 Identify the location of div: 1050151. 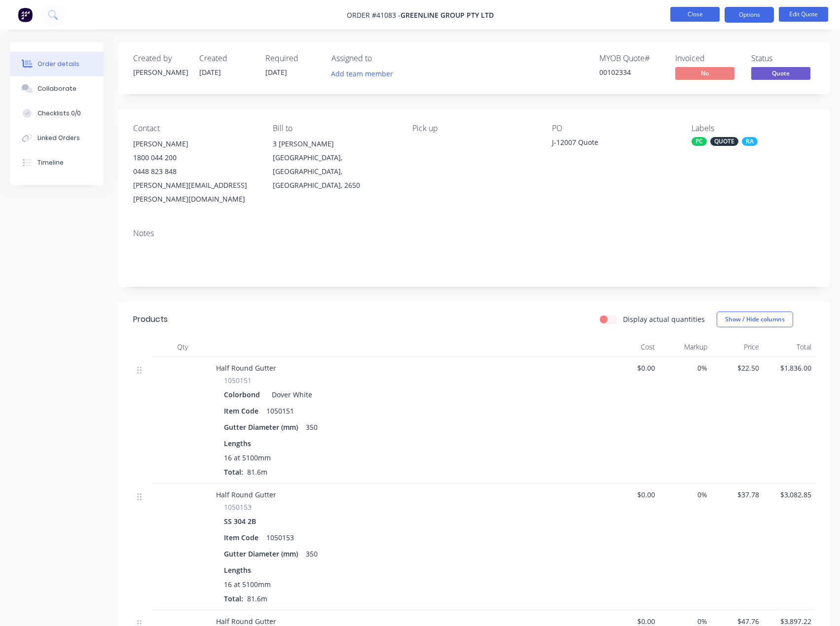
(280, 411).